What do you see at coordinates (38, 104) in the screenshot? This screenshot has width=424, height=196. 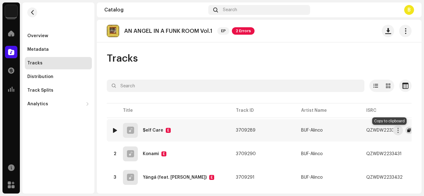 I see `div: Analytics` at bounding box center [38, 104].